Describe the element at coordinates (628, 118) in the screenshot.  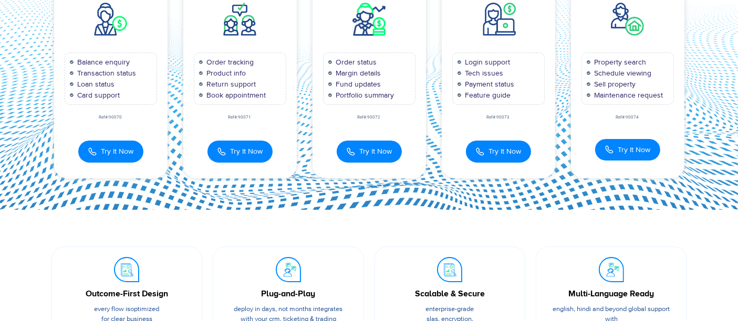
I see `div: Ref#:90074` at that location.